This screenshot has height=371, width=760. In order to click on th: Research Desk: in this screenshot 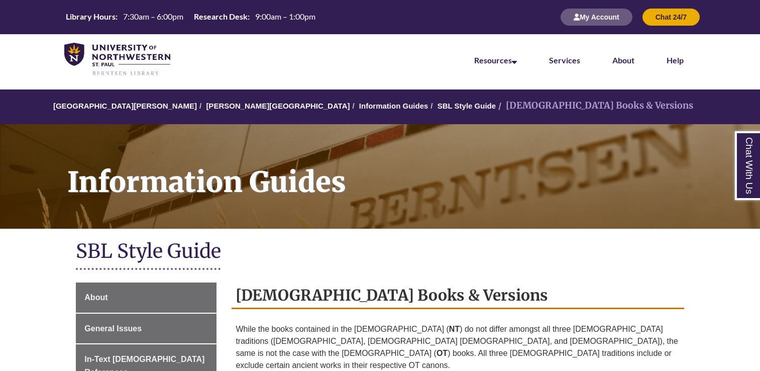, I will do `click(221, 17)`.